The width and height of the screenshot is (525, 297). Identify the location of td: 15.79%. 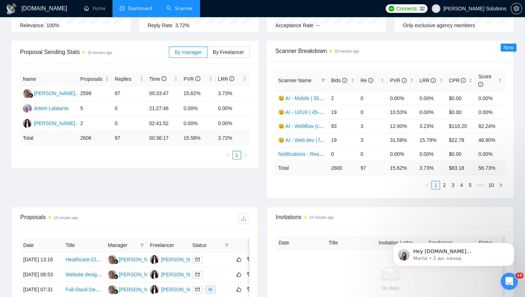
(431, 140).